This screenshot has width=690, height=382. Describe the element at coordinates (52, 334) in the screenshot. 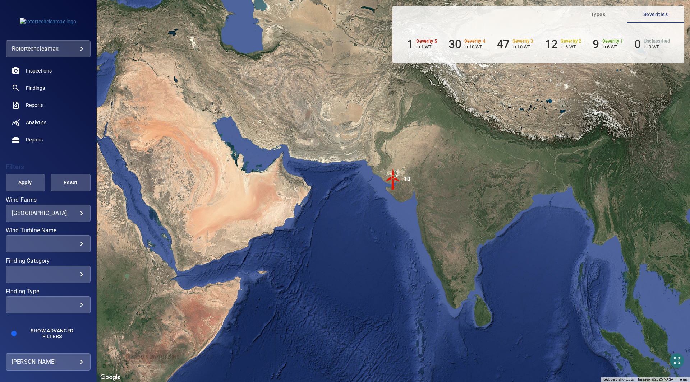

I see `span: Show Advanced Filters` at that location.